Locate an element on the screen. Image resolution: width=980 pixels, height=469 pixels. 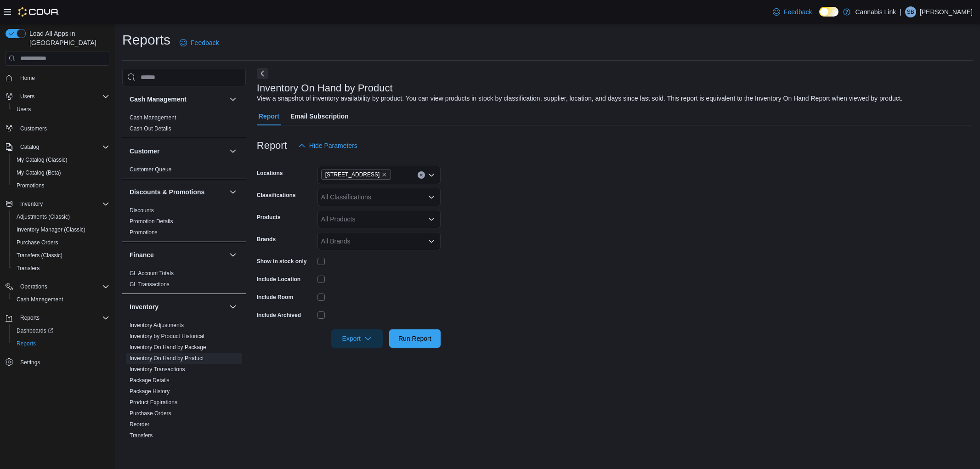
span: Inventory Manager (Classic) is located at coordinates (51, 230).